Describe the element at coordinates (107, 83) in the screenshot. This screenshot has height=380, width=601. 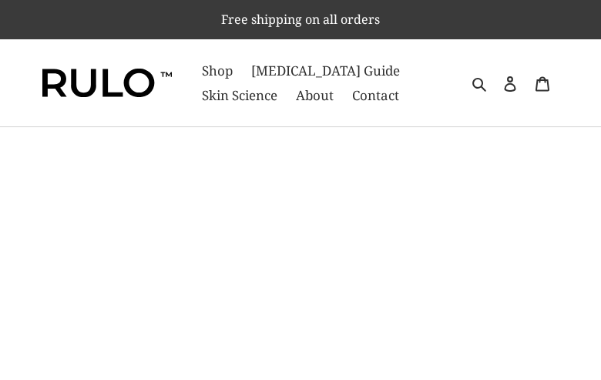
I see `img: Rulo™ Skin` at that location.